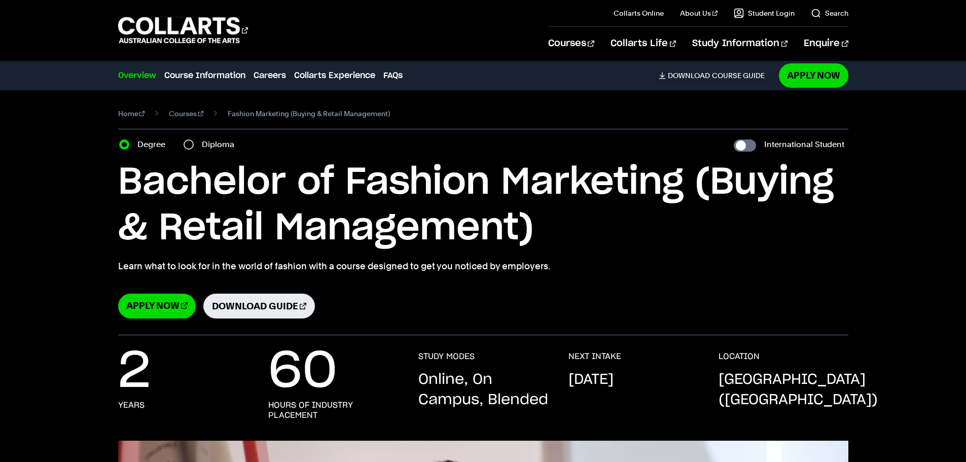 This screenshot has height=462, width=966. Describe the element at coordinates (303, 372) in the screenshot. I see `p: 60` at that location.